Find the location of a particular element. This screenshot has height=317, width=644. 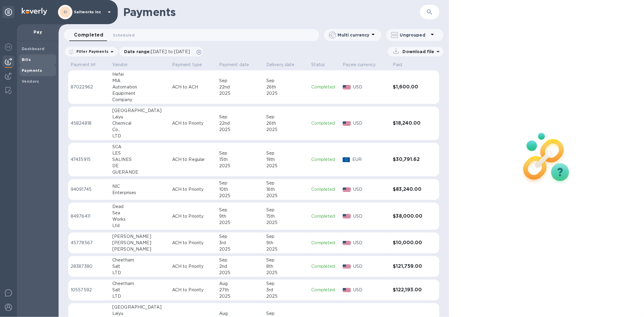

p: Paid is located at coordinates (397, 65).